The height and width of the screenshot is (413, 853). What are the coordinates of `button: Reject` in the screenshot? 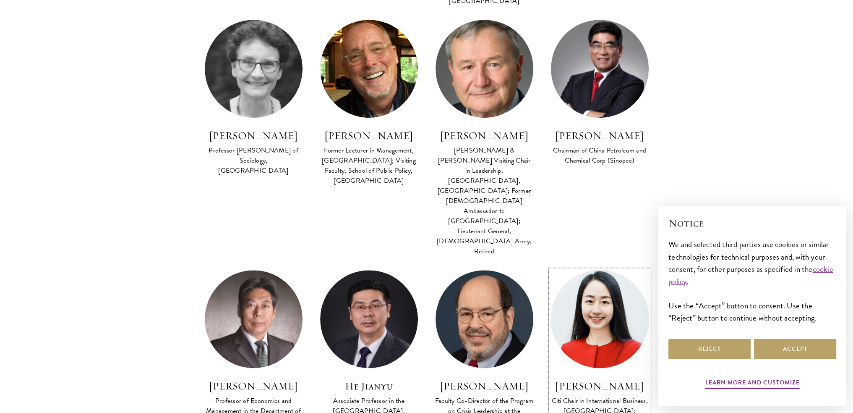 It's located at (710, 349).